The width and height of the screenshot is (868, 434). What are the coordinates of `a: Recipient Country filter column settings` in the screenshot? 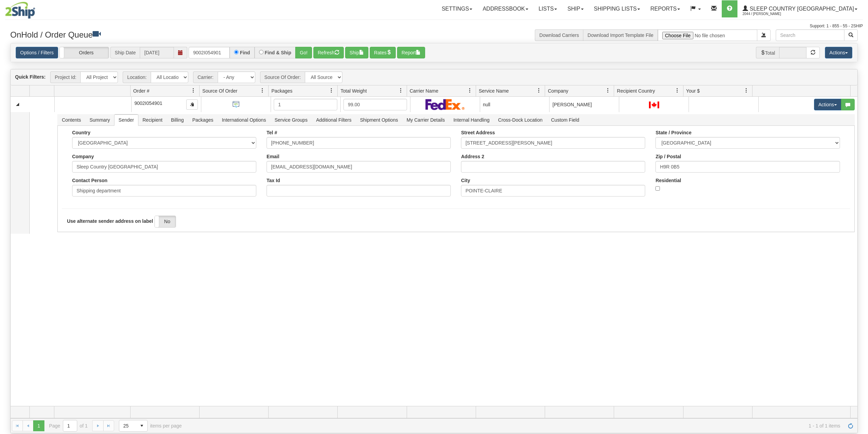 It's located at (677, 90).